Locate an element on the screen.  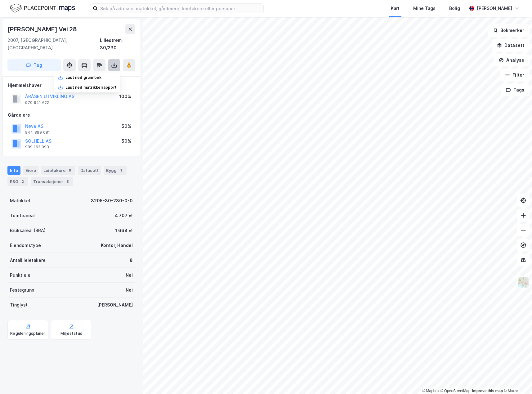
div: Miljøstatus is located at coordinates (71, 333).